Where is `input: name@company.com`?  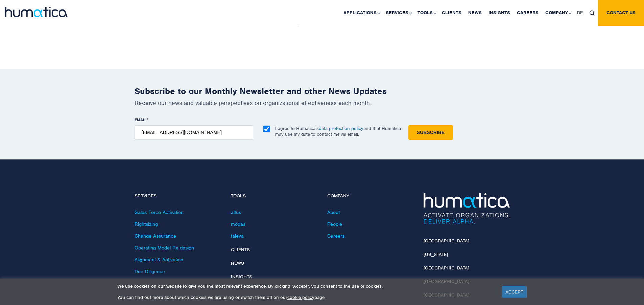
input: name@company.com is located at coordinates (194, 132).